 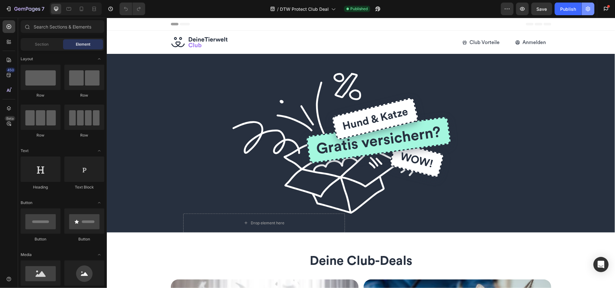 What do you see at coordinates (378, 25) in the screenshot?
I see `p: Club Vorteile` at bounding box center [378, 25].